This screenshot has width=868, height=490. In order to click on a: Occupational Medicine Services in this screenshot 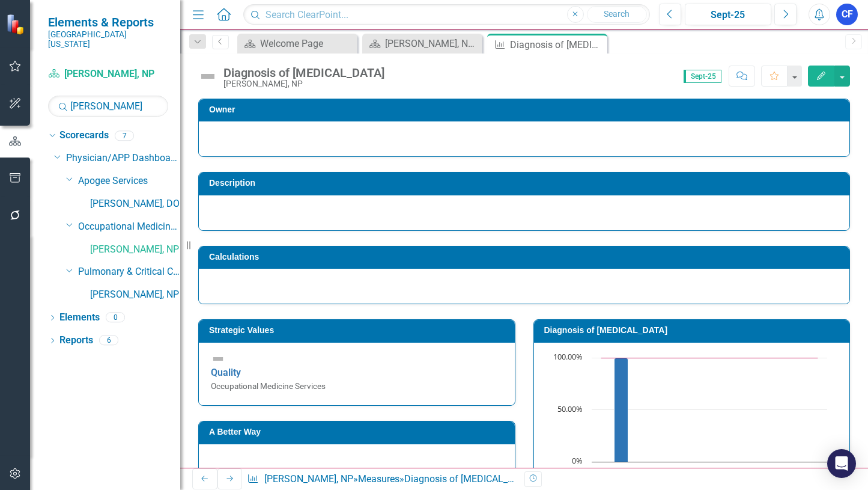, I will do `click(129, 226)`.